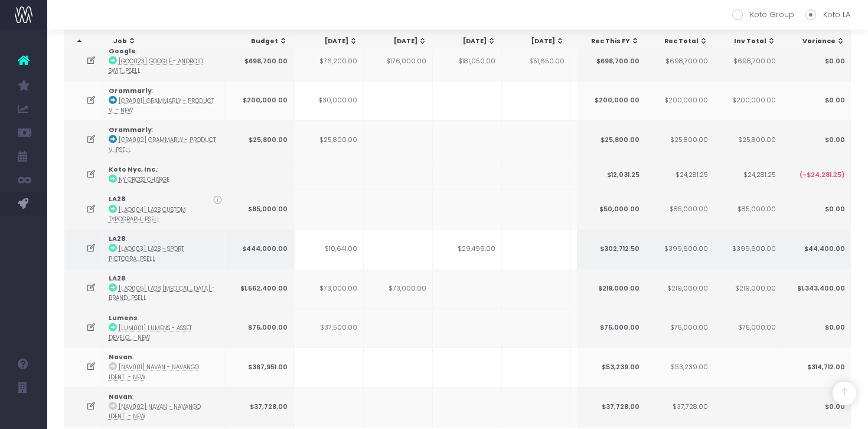 This screenshot has height=429, width=868. Describe the element at coordinates (611, 42) in the screenshot. I see `th: Rec This FY: activate to sort column ascending` at that location.